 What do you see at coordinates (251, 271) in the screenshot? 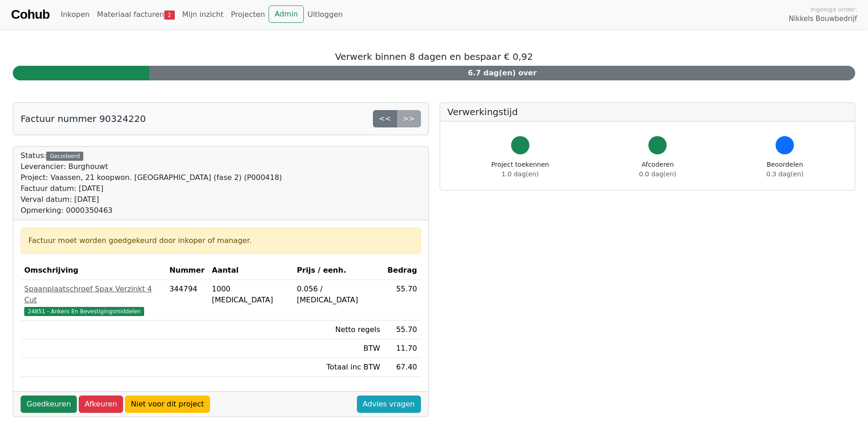
I see `th: Aantal` at bounding box center [251, 271].